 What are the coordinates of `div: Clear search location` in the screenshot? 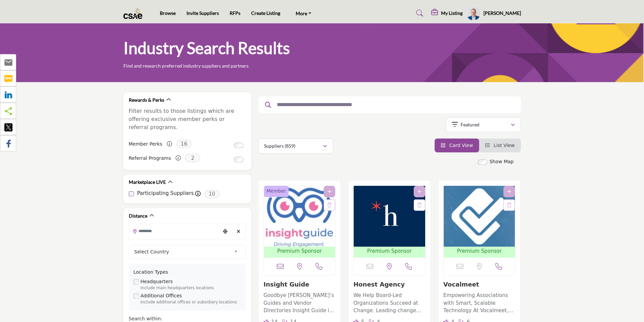 It's located at (239, 231).